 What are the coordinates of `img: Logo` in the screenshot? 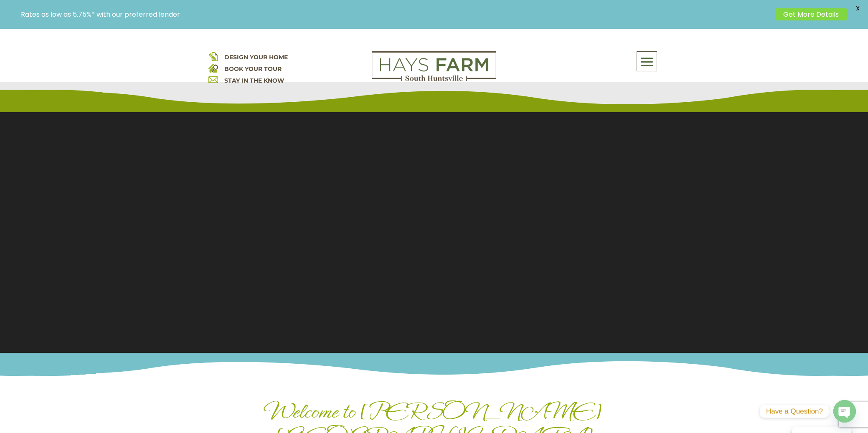 It's located at (434, 66).